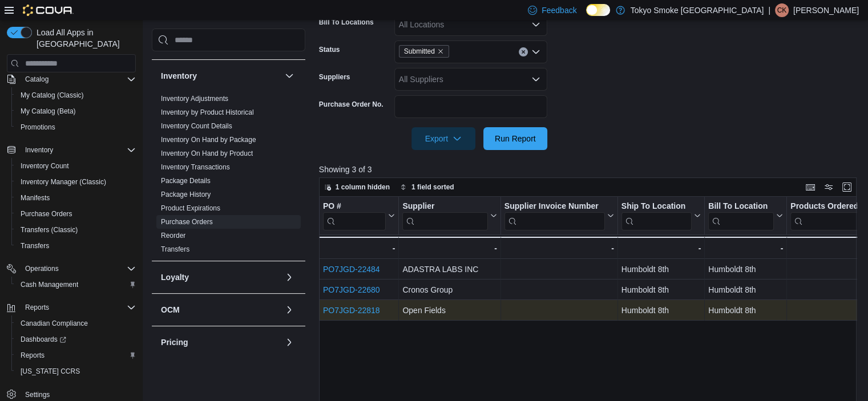  I want to click on span: My Catalog (Classic), so click(76, 95).